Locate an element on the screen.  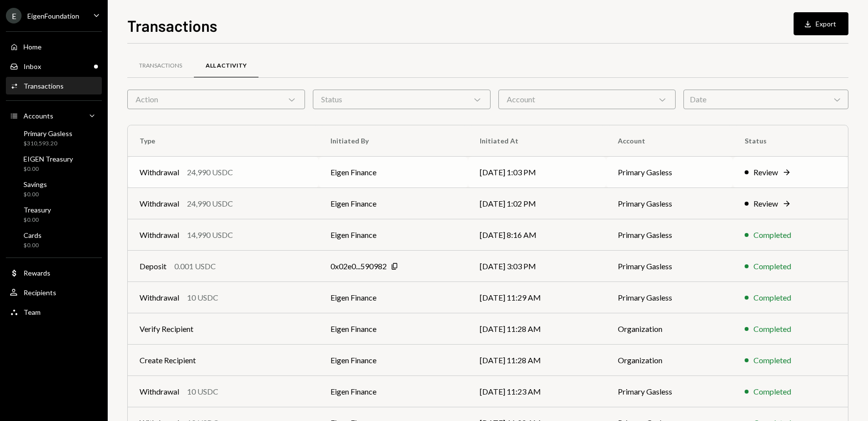
div: EigenFoundation is located at coordinates (53, 16).